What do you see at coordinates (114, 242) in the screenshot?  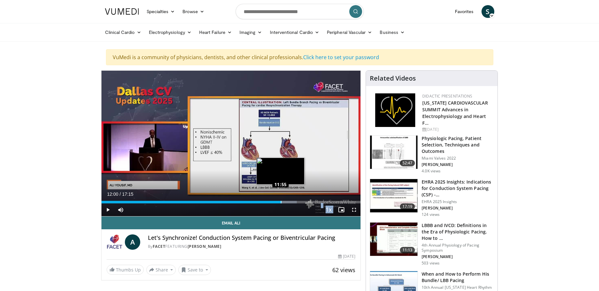 I see `img: FACET` at bounding box center [114, 242].